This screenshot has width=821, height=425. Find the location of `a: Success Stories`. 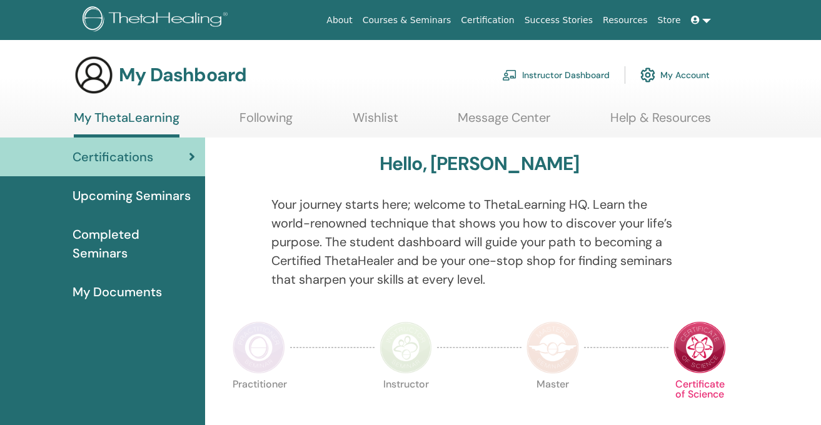

a: Success Stories is located at coordinates (558, 20).